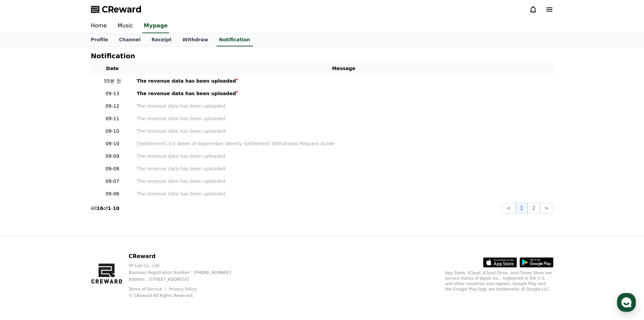 The image size is (644, 320). Describe the element at coordinates (185, 266) in the screenshot. I see `p: YP Lab Co., Ltd.` at that location.